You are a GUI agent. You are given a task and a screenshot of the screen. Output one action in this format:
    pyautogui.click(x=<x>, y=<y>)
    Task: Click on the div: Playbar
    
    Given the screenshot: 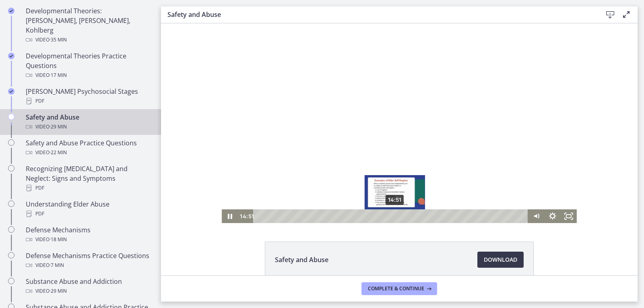 What is the action you would take?
    pyautogui.click(x=230, y=192)
    